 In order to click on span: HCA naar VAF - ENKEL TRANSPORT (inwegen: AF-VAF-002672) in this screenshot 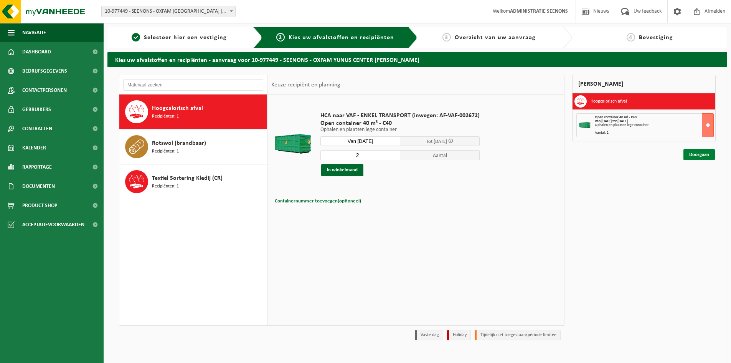, I will do `click(400, 116)`.